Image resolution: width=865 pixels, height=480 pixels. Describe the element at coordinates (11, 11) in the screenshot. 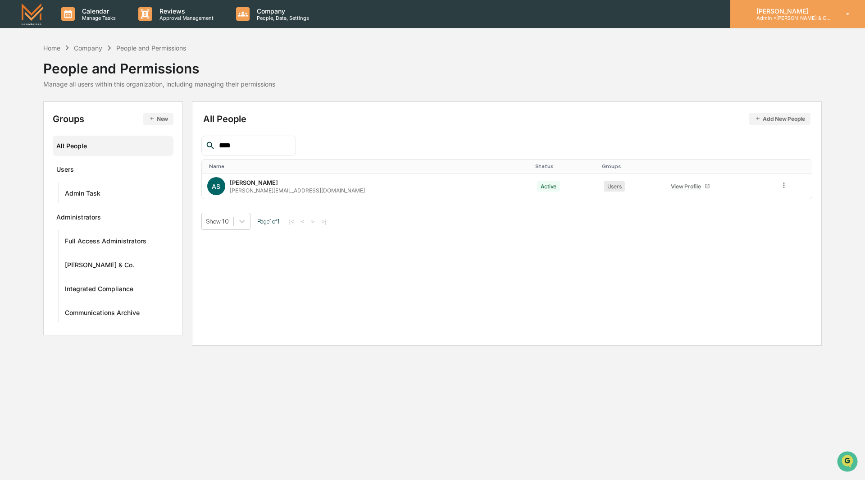

I see `button: Open customer support` at that location.